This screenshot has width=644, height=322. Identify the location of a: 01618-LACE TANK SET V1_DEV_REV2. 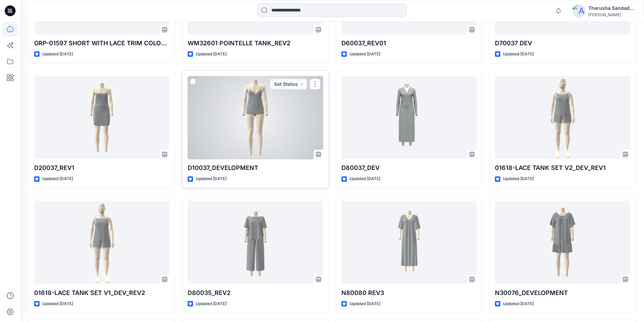
(102, 243).